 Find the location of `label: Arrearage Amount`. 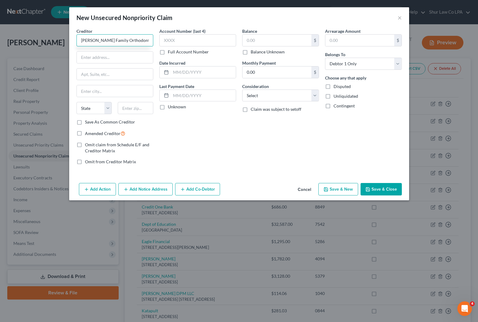

label: Arrearage Amount is located at coordinates (342, 31).